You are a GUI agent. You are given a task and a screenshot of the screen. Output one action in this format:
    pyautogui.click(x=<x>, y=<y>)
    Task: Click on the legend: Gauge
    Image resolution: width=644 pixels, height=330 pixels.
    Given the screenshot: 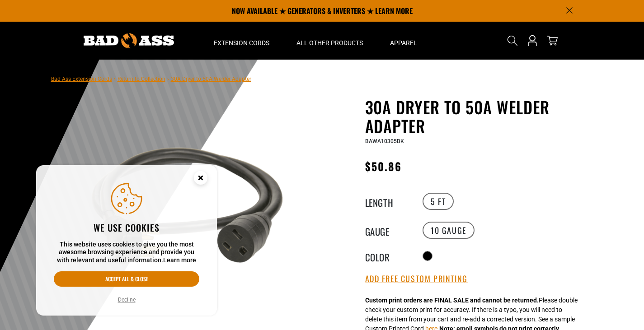 What is the action you would take?
    pyautogui.click(x=388, y=230)
    